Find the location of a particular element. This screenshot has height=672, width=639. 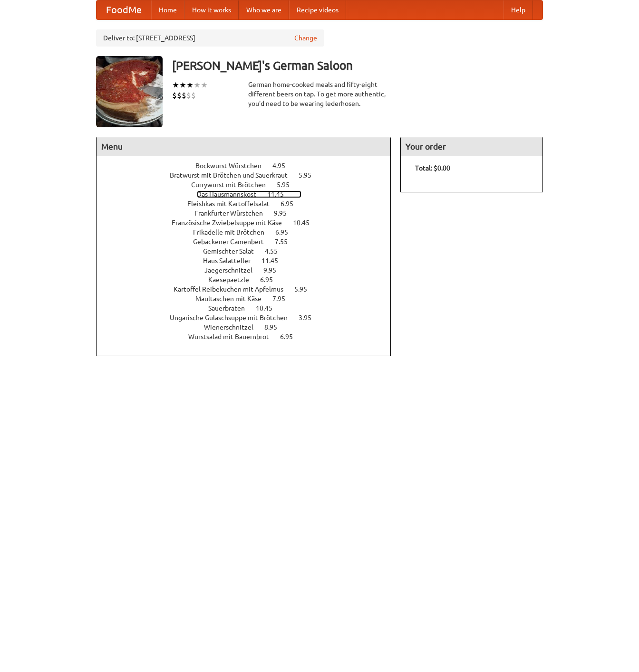

span: Maultaschen mit Käse is located at coordinates (233, 299).